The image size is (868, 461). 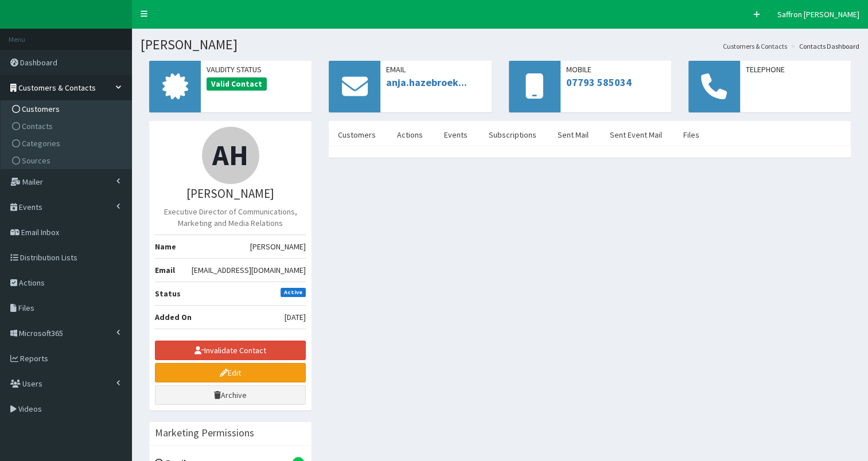 I want to click on b: Status, so click(x=167, y=294).